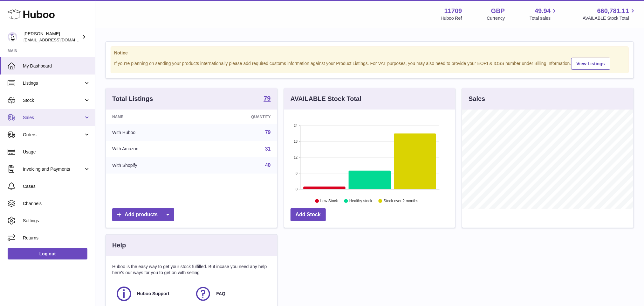 Image resolution: width=644 pixels, height=306 pixels. Describe the element at coordinates (13, 37) in the screenshot. I see `img: admin@talkingpointcards.com` at that location.